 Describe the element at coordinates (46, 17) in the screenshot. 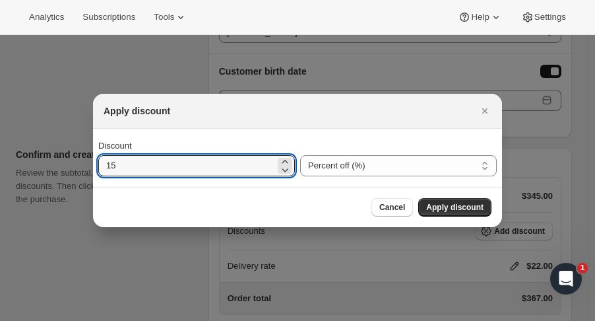

I see `span: Analytics` at that location.